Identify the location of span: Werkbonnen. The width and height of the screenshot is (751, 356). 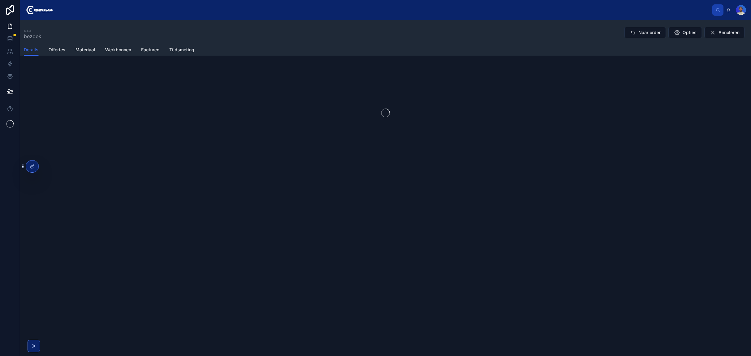
(118, 50).